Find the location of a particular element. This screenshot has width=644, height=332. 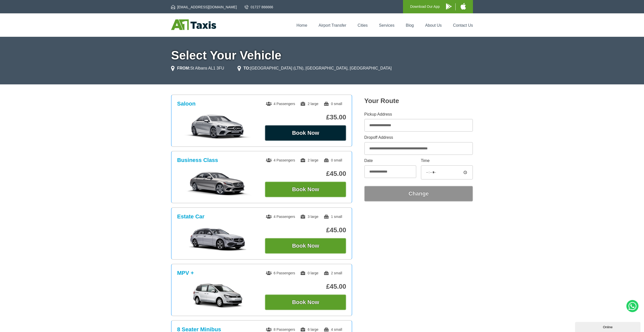

h2: Your Route is located at coordinates (419, 101).